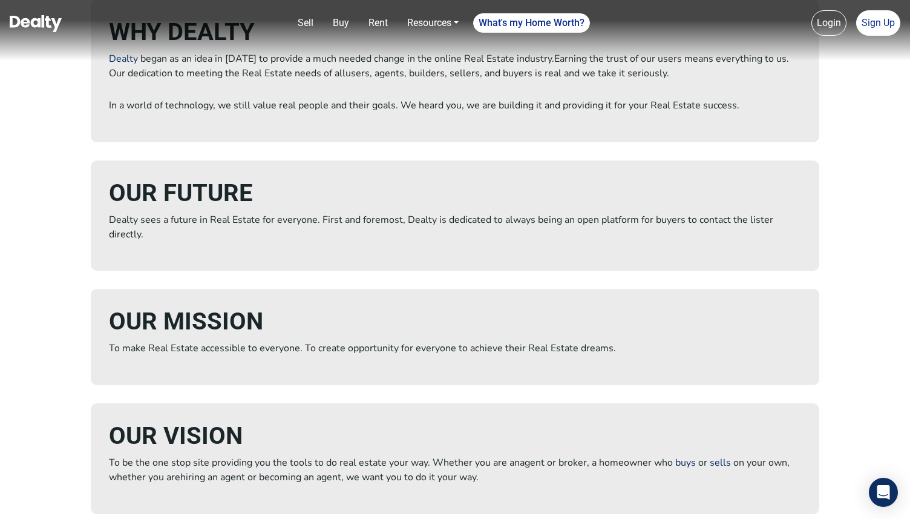 Image resolution: width=910 pixels, height=519 pixels. What do you see at coordinates (36, 24) in the screenshot?
I see `img: Dealty - Buy, Sell & Rent Homes` at bounding box center [36, 24].